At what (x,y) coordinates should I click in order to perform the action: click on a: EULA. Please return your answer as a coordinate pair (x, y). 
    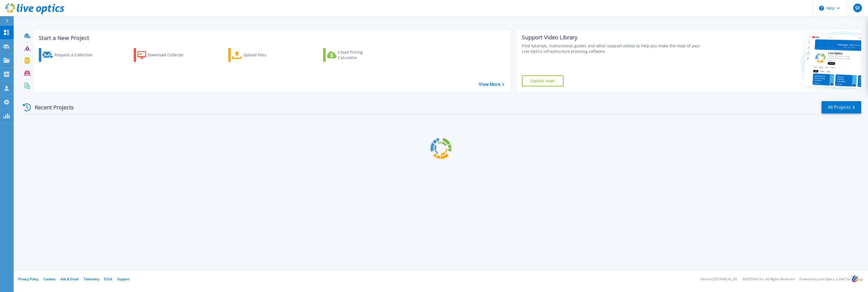
    Looking at the image, I should click on (108, 279).